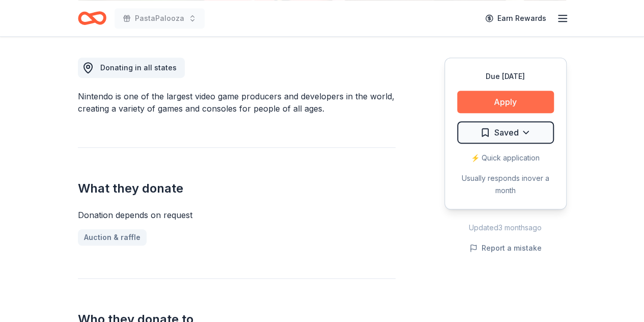  What do you see at coordinates (237, 102) in the screenshot?
I see `div: Nintendo is one of the largest video game producers and developers in the world, creating a varie...` at bounding box center [237, 102].